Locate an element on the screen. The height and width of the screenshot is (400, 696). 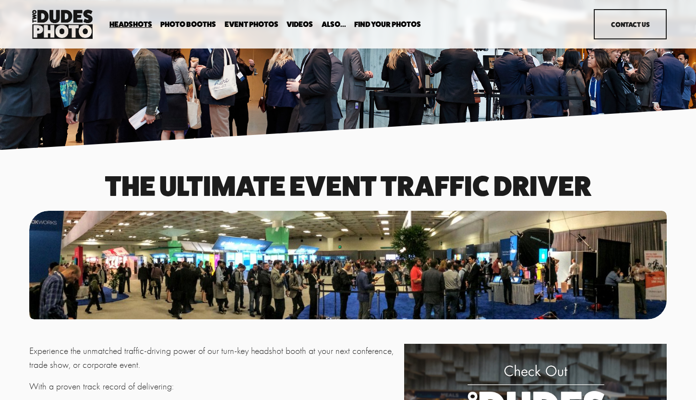
p: With a proven track record of delivering: is located at coordinates (214, 386).